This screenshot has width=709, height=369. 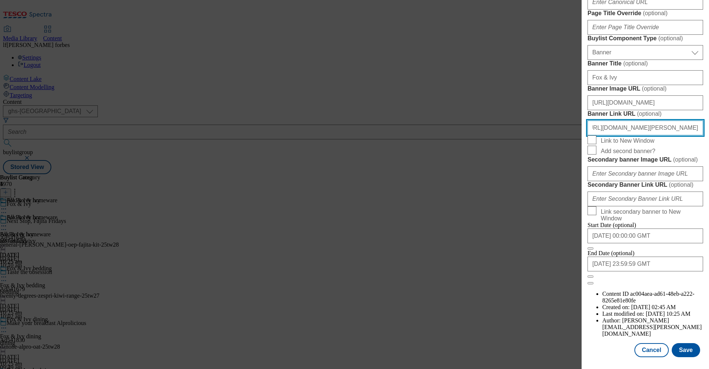 What do you see at coordinates (650, 215) in the screenshot?
I see `span: Link secondary banner to New Window` at bounding box center [650, 215].